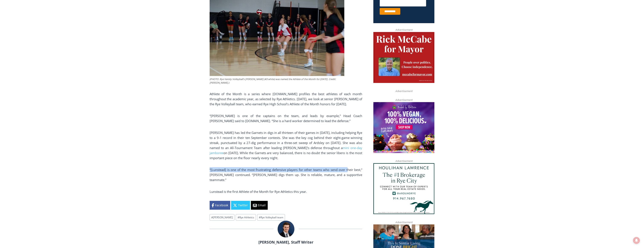 The image size is (644, 248). Describe the element at coordinates (286, 192) in the screenshot. I see `p: Lunstead is the first Athlete of the Month for Rye Athletics this year.` at that location.